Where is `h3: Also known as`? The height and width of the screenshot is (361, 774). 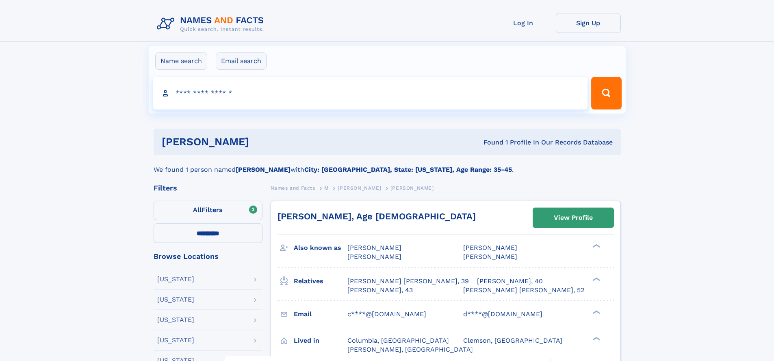
h3: Also known as is located at coordinates (321, 248).